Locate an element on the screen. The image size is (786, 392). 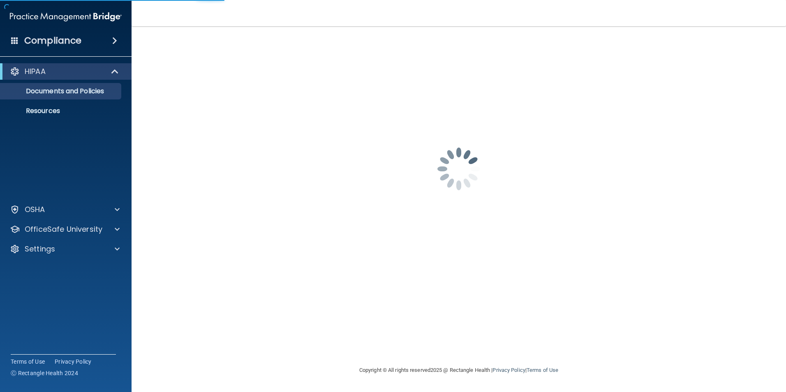
h4: Compliance is located at coordinates (53, 41).